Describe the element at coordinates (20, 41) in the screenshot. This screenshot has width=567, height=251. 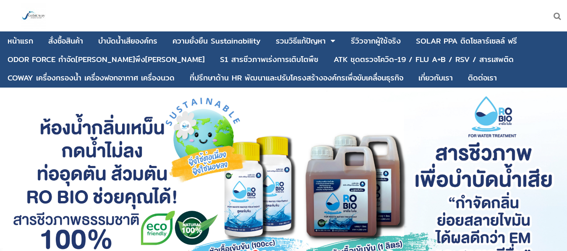
I see `a: หน้าแรก` at that location.